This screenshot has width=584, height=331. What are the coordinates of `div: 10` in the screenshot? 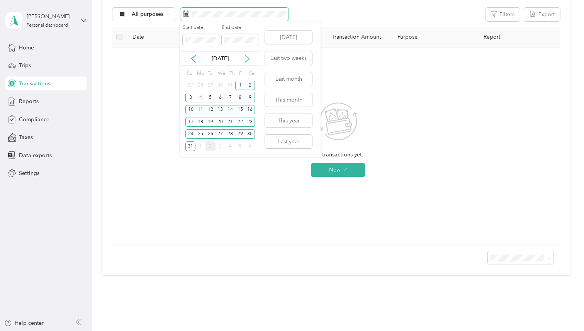 It's located at (190, 110).